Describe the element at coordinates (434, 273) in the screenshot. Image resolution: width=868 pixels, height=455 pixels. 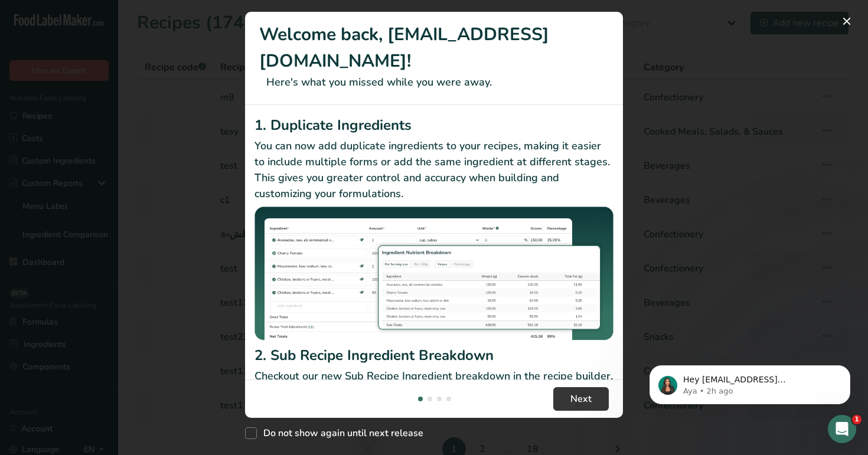
I see `img: Duplicate Ingredients` at that location.